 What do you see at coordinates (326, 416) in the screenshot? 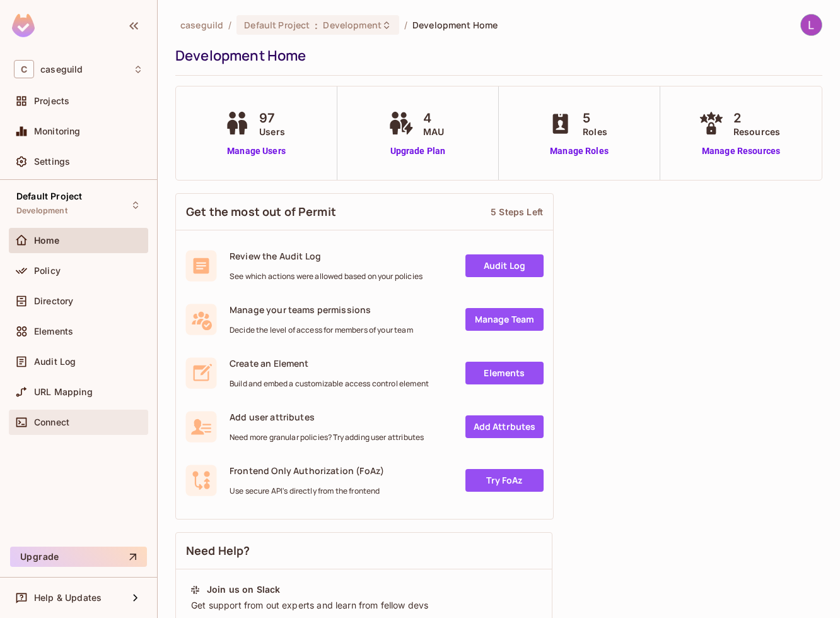
I see `span: Add user attributes` at bounding box center [326, 416].